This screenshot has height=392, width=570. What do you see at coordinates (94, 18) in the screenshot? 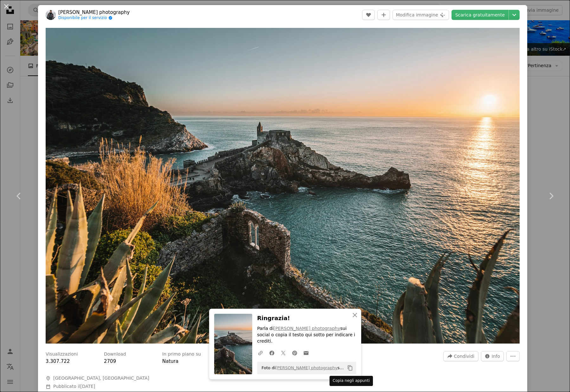
I see `a: Disponibile per il servizio` at bounding box center [94, 18].